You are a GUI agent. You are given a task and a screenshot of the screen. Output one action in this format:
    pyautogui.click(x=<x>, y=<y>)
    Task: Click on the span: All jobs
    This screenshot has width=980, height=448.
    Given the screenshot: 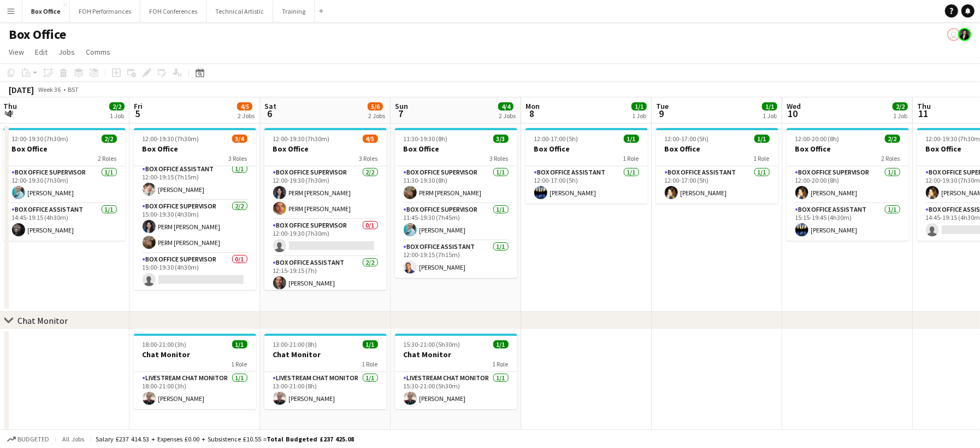 What is the action you would take?
    pyautogui.click(x=73, y=438)
    